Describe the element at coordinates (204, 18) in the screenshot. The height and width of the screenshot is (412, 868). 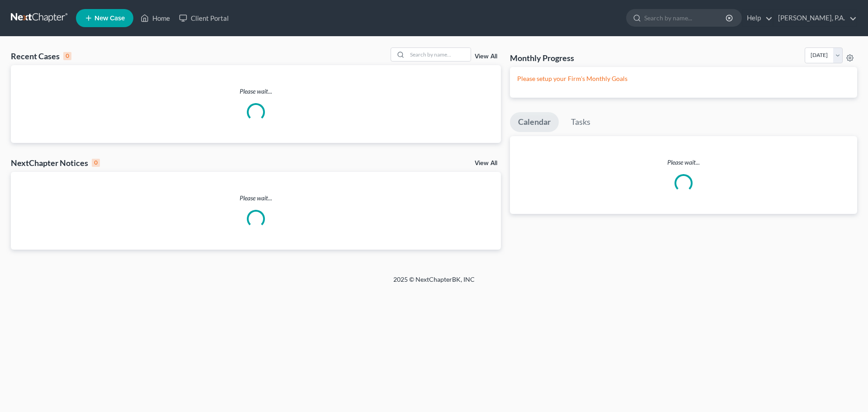
I see `a: Client Portal` at that location.